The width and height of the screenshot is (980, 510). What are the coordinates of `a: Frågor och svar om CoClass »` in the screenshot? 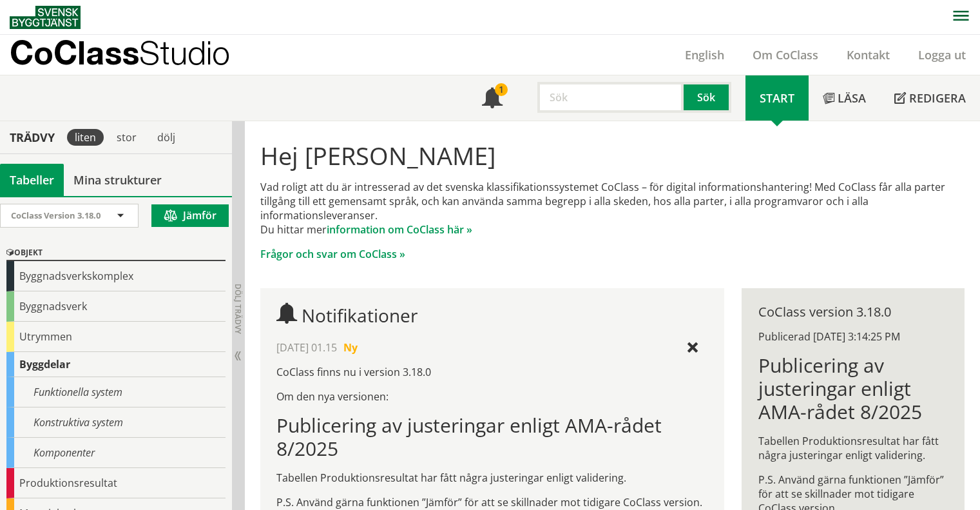 It's located at (332, 254).